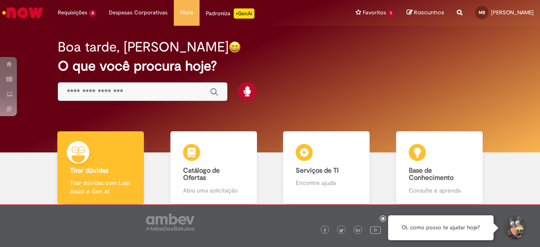 The image size is (540, 247). Describe the element at coordinates (214, 190) in the screenshot. I see `p: Abra uma solicitação` at that location.